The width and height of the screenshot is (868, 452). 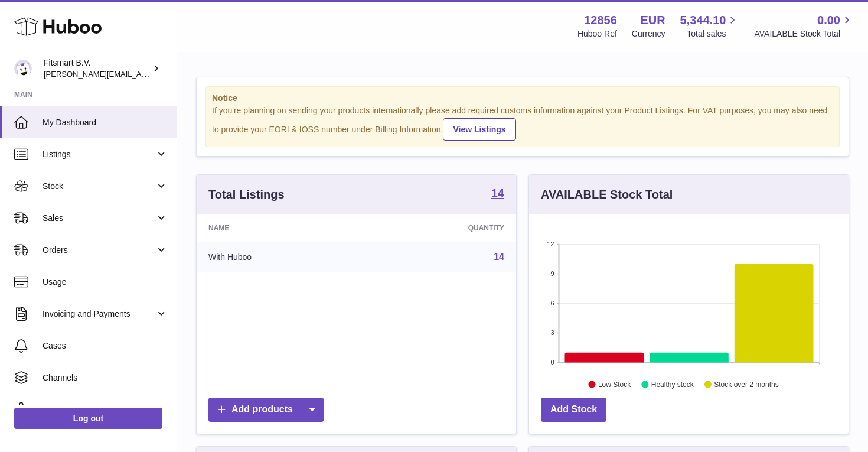 I want to click on span: Stock, so click(x=99, y=186).